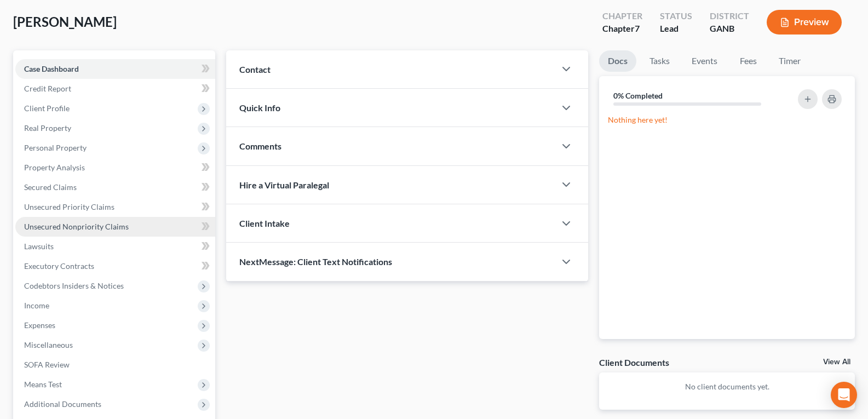  Describe the element at coordinates (837, 361) in the screenshot. I see `a: View All` at that location.